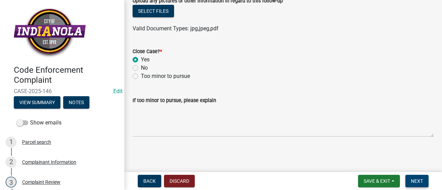 The width and height of the screenshot is (442, 190). Describe the element at coordinates (149, 181) in the screenshot. I see `span: Back` at that location.